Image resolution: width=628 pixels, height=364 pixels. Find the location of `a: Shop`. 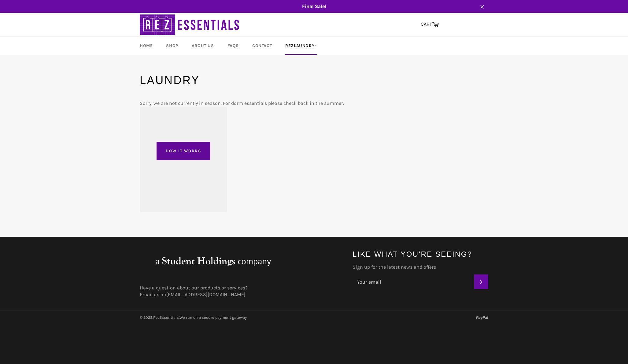

a: Shop is located at coordinates (172, 46).